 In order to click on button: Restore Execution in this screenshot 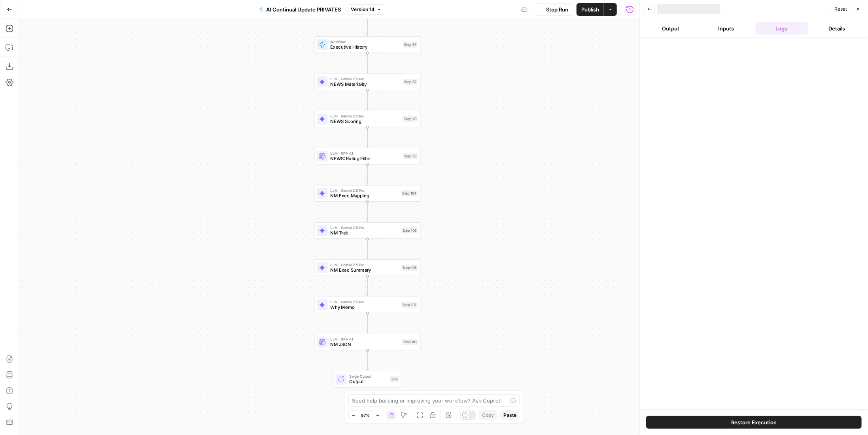, I will do `click(754, 423)`.